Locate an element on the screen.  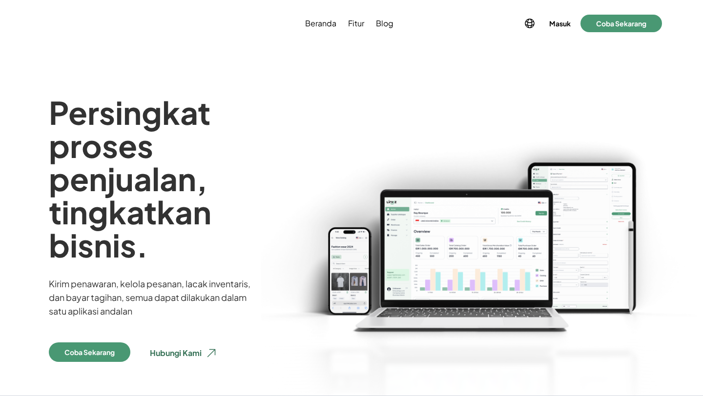
button: Masuk is located at coordinates (560, 23).